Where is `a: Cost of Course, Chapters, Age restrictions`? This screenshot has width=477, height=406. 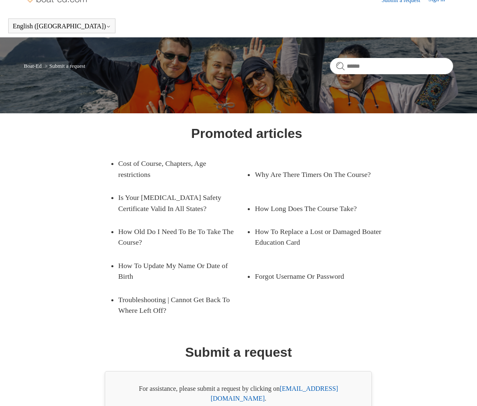 a: Cost of Course, Chapters, Age restrictions is located at coordinates (176, 169).